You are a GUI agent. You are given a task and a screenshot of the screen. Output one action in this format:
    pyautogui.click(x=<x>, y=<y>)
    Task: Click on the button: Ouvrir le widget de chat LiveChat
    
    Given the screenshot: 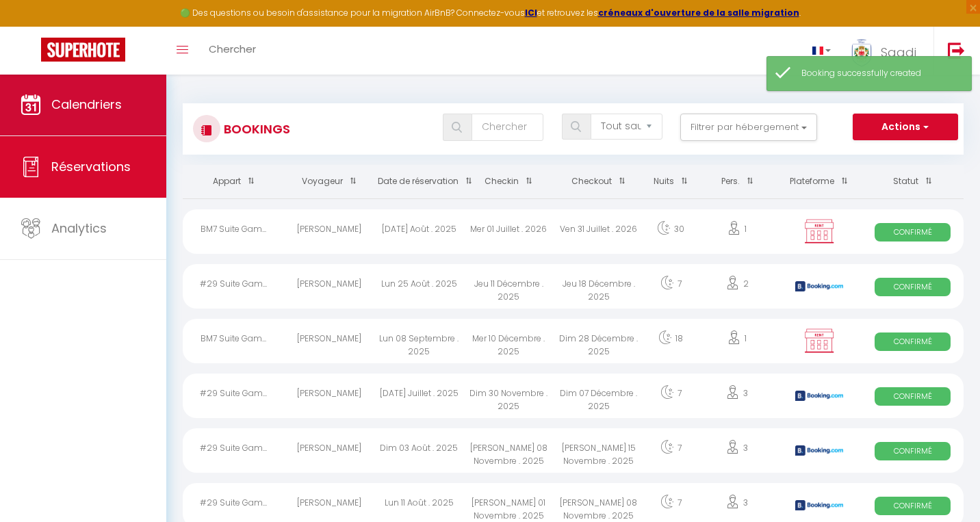 What is the action you would take?
    pyautogui.click(x=31, y=26)
    